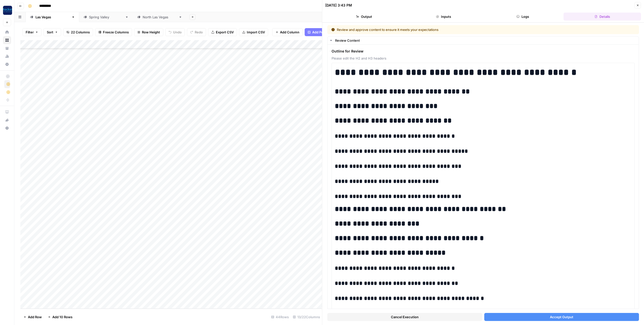 This screenshot has width=644, height=325. I want to click on button: Filter, so click(32, 32).